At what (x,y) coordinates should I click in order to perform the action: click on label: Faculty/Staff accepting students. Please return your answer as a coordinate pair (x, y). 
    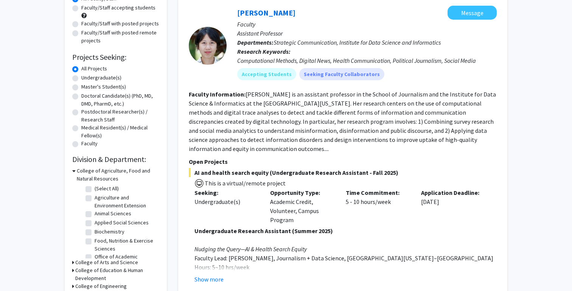
    Looking at the image, I should click on (118, 8).